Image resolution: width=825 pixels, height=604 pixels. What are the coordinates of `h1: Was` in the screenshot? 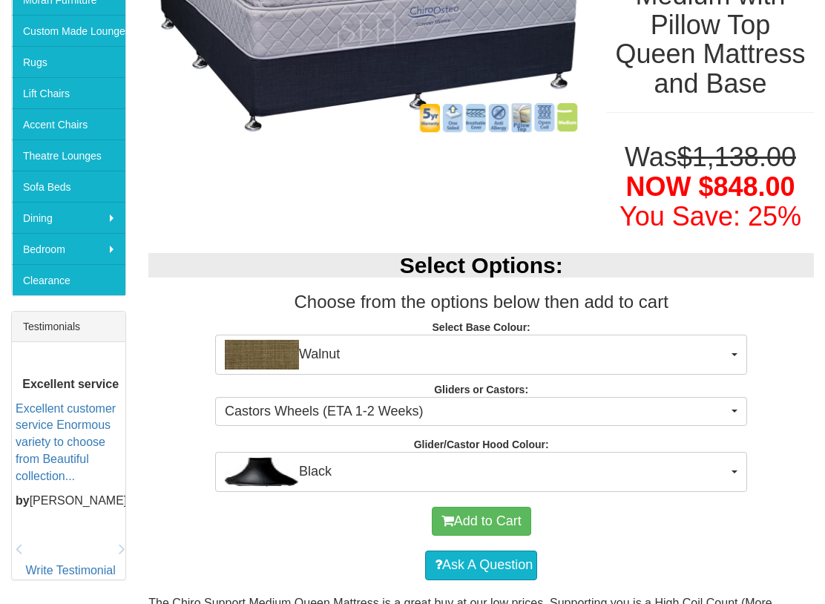 It's located at (710, 187).